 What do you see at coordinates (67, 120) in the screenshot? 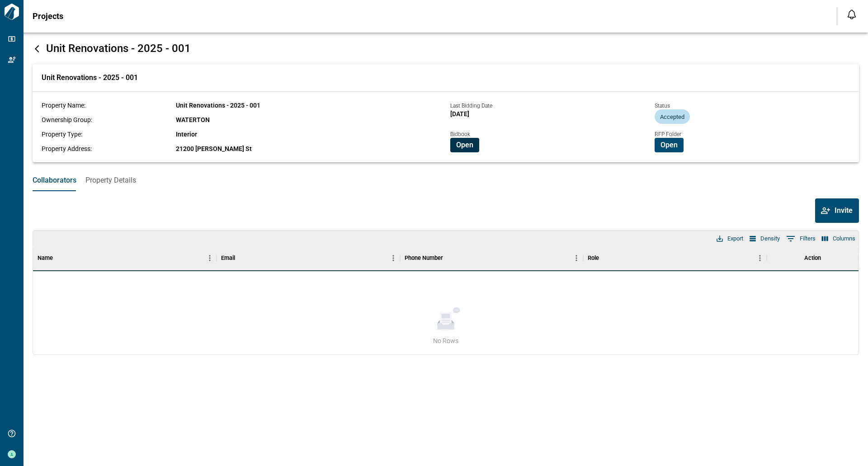
I see `span: Ownership Group:` at bounding box center [67, 120].